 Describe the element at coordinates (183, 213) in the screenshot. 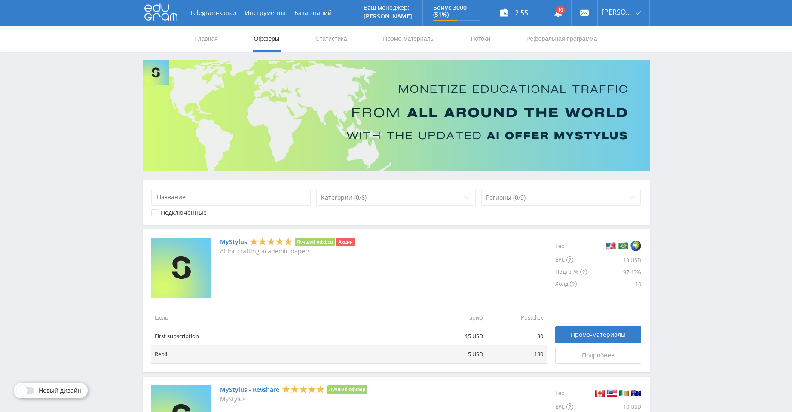

I see `div: Подключенные` at that location.